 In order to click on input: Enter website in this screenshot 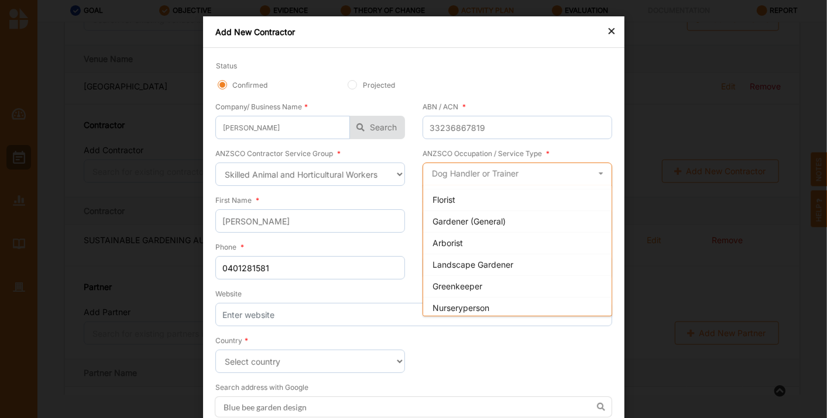, I will do `click(414, 315)`.